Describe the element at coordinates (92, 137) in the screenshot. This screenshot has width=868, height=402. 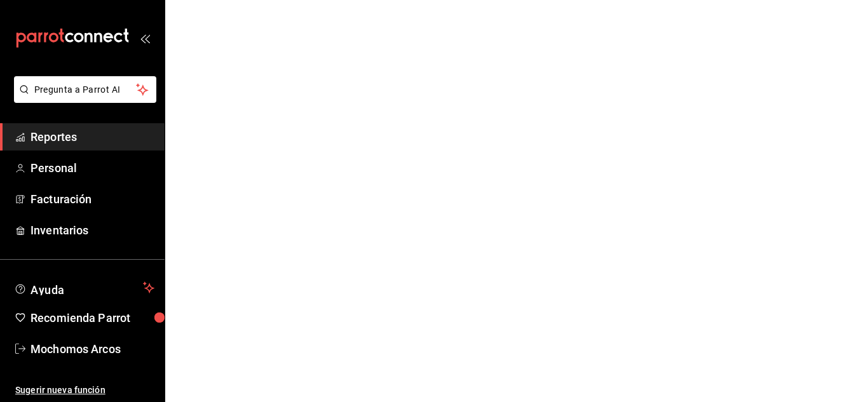
I see `span: Reportes` at that location.